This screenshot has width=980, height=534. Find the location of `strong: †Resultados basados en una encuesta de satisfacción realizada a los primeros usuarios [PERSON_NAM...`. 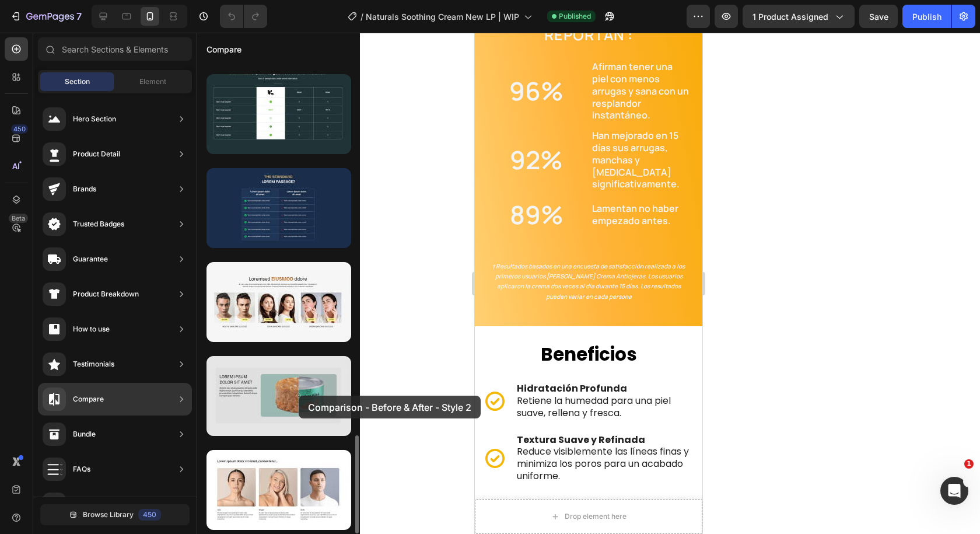

strong: †Resultados basados en una encuesta de satisfacción realizada a los primeros usuarios [PERSON_NAM... is located at coordinates (114, 249).